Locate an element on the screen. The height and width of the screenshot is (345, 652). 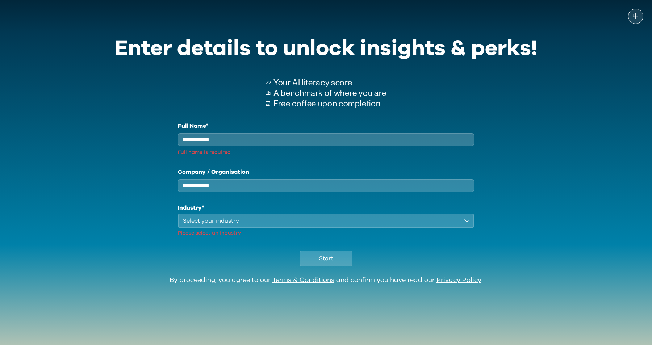
span: Start is located at coordinates (326, 259).